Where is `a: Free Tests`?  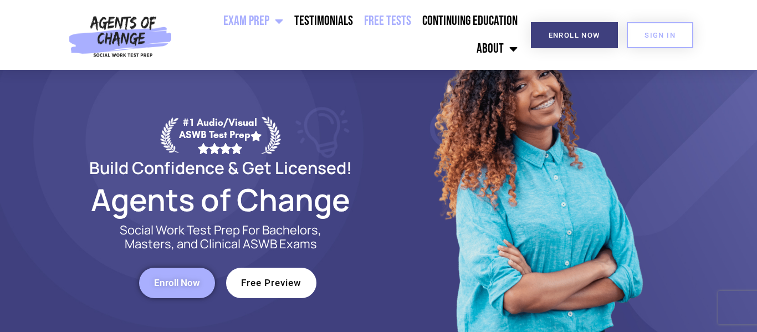 a: Free Tests is located at coordinates (387, 21).